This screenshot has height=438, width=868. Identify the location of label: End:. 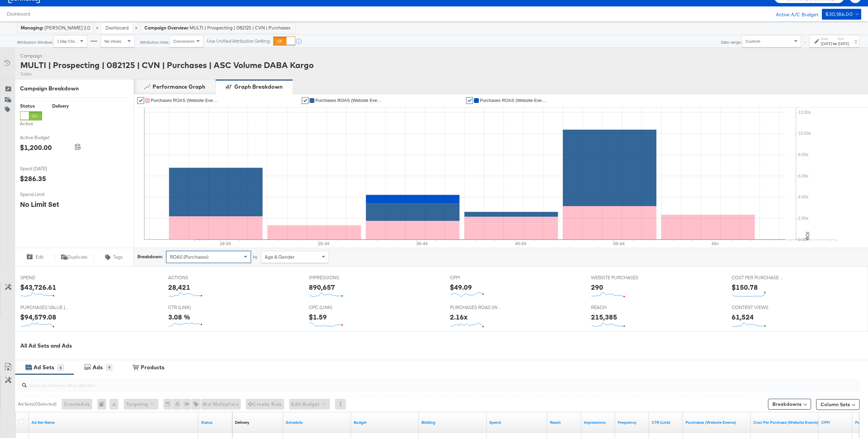
(844, 39).